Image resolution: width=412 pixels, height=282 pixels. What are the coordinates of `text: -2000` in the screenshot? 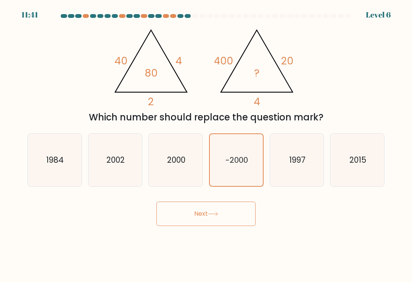 It's located at (237, 160).